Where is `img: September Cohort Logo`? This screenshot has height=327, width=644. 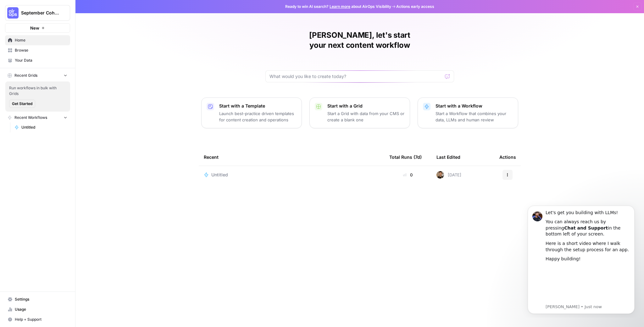
img: September Cohort Logo is located at coordinates (13, 13).